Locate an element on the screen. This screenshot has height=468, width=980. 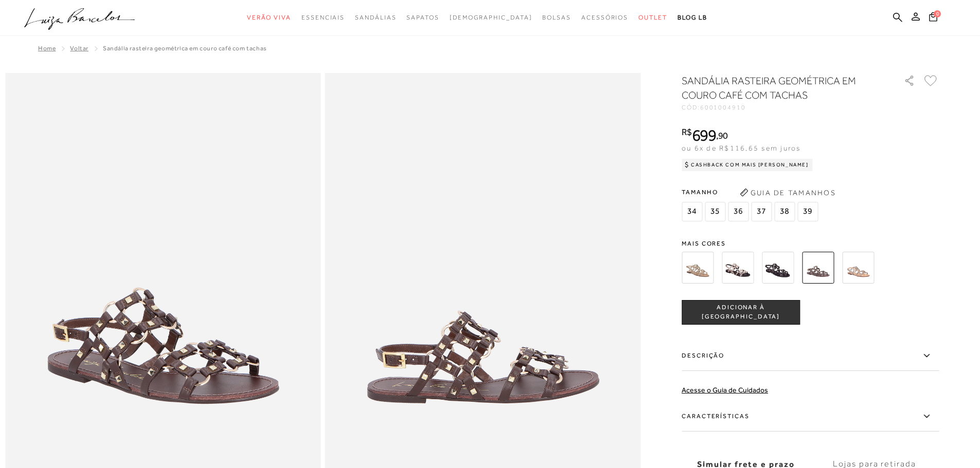
img: SANDÁLIA RASTEIRA GEOMÉTRICA EM COURO CAFÉ COM TACHAS is located at coordinates (818, 268).